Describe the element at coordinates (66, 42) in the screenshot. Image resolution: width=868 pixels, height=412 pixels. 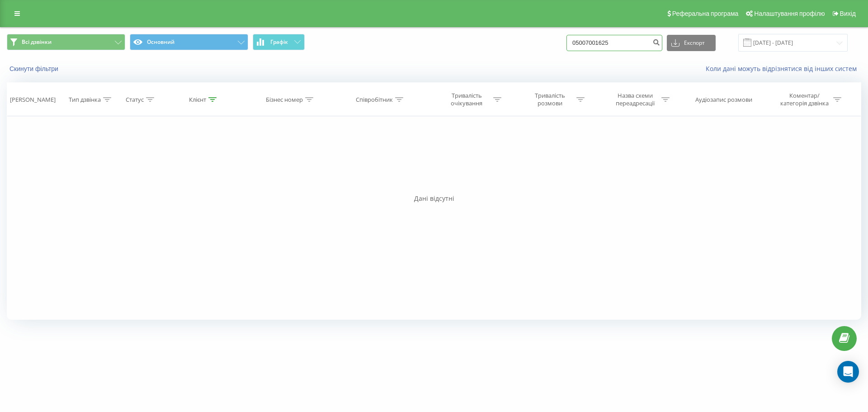
I see `button: Всі дзвінки` at that location.